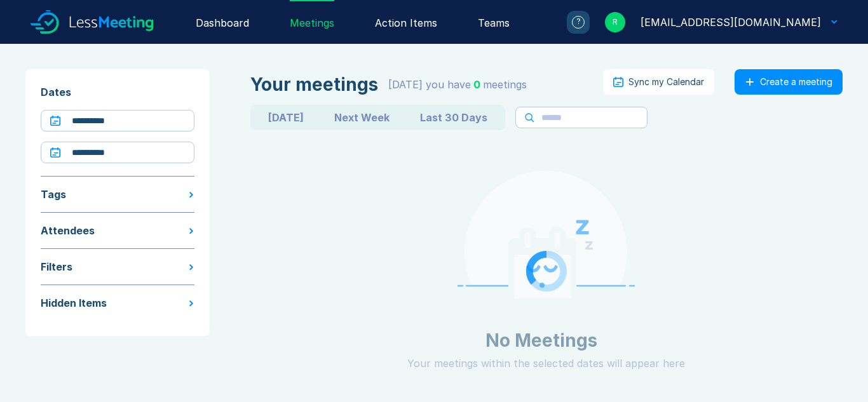  Describe the element at coordinates (731, 22) in the screenshot. I see `div: registrar@foothillshockey.org` at that location.